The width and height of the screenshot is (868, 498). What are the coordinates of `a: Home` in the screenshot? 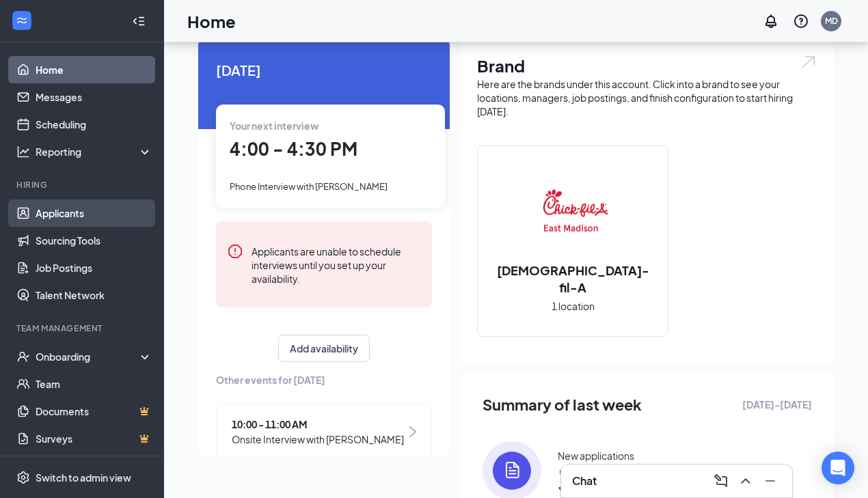 It's located at (93, 70).